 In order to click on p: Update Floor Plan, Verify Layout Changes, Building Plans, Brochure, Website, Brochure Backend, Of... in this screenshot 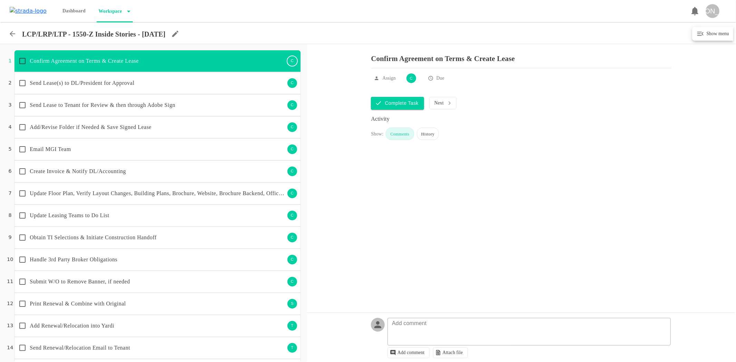, I will do `click(157, 193)`.